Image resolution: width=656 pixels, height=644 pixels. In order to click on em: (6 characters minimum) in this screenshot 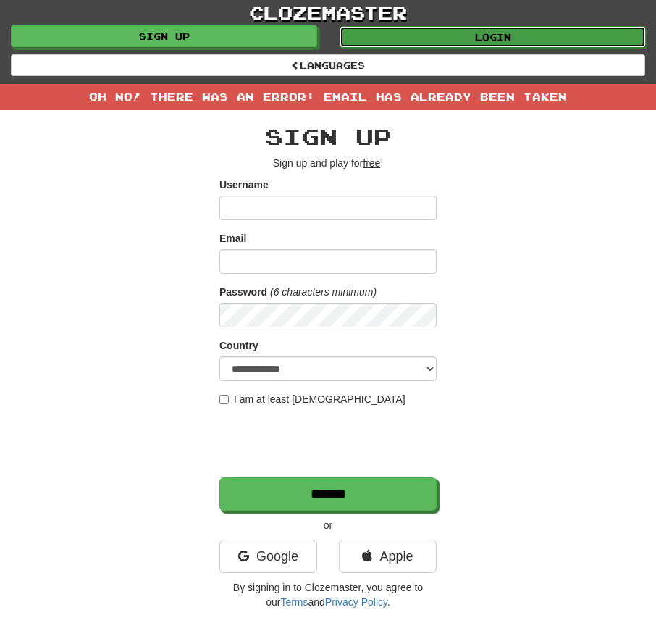, I will do `click(323, 292)`.